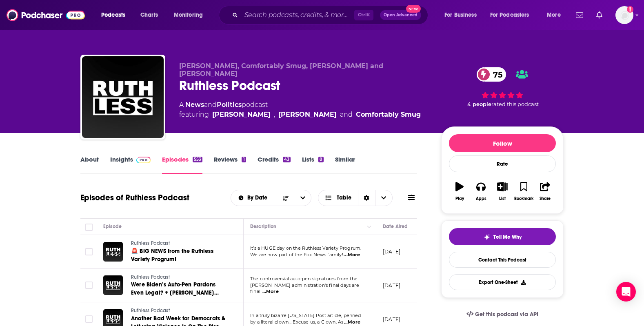  What do you see at coordinates (263, 226) in the screenshot?
I see `div: Description` at bounding box center [263, 226].